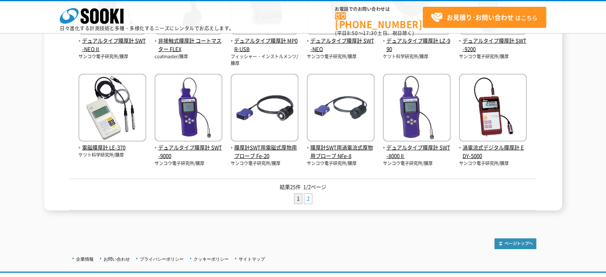  I want to click on span: 膜厚計SWT用渦電流式厚物用プローブ NFe-8, so click(341, 152).